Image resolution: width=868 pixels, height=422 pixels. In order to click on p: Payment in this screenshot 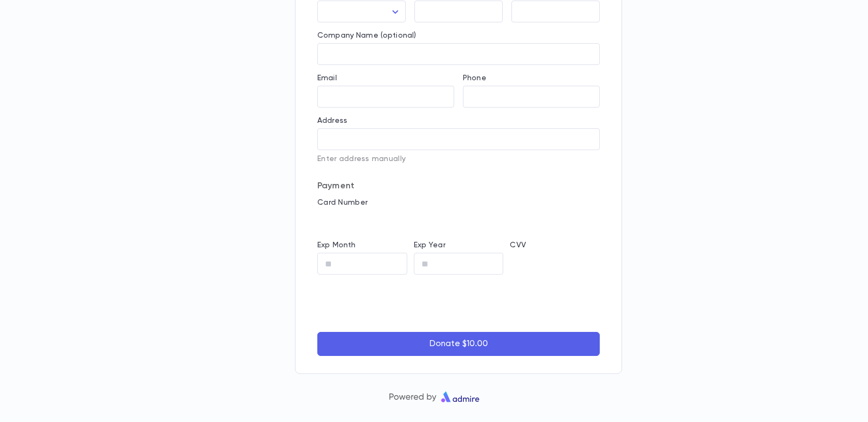, I will do `click(459, 186)`.